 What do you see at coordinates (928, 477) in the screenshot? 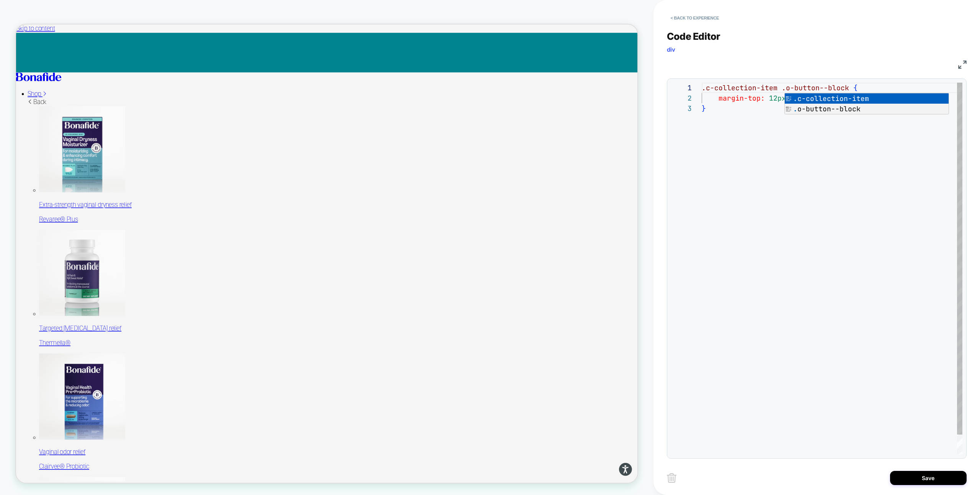
I see `button: Save` at bounding box center [928, 477].